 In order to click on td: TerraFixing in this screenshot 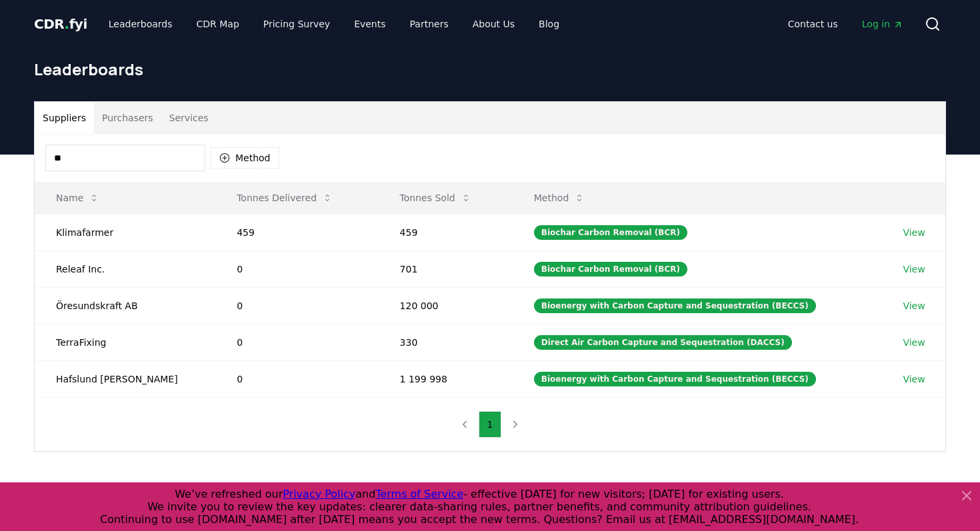, I will do `click(124, 342)`.